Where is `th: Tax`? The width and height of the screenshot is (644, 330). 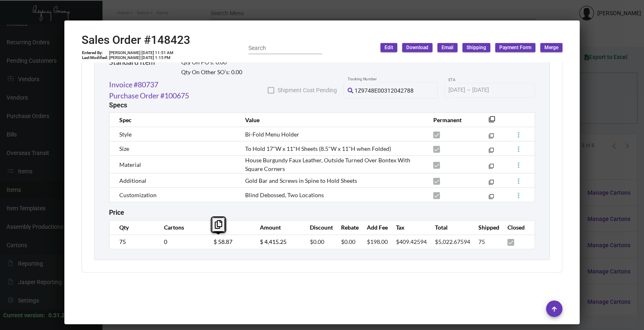 th: Tax is located at coordinates (407, 227).